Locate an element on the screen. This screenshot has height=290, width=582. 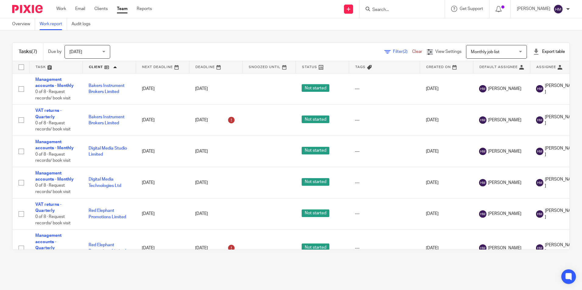
a: Digital Media Technologies Ltd is located at coordinates (105, 183).